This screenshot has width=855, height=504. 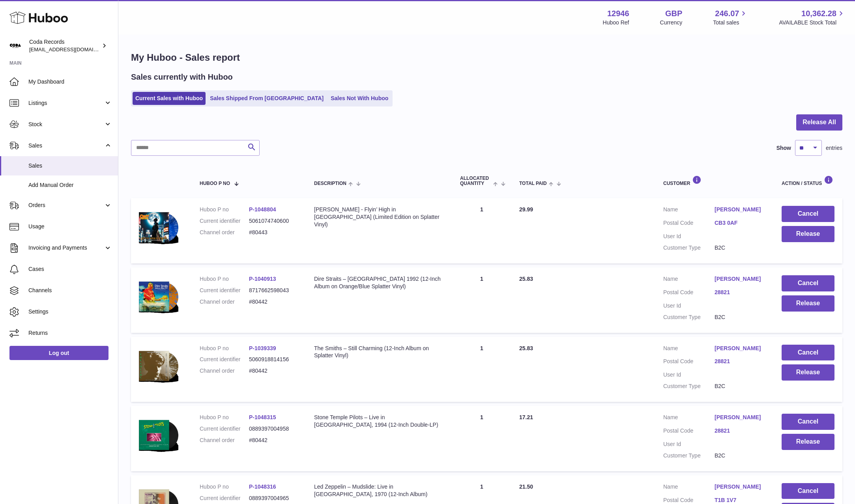 I want to click on h1: My Huboo - Sales report, so click(x=487, y=58).